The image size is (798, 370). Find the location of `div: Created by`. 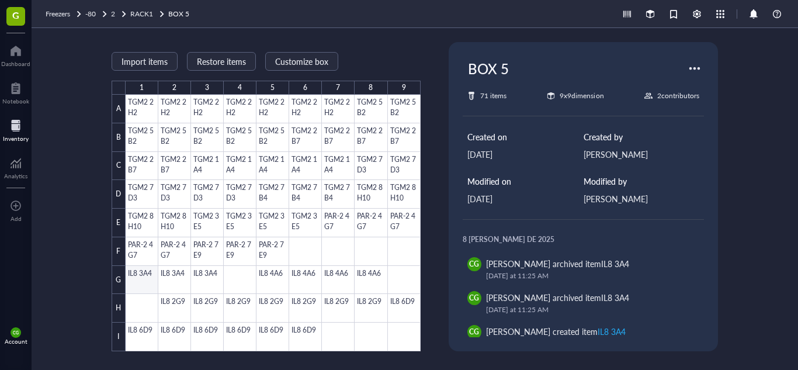

div: Created by is located at coordinates (642, 137).